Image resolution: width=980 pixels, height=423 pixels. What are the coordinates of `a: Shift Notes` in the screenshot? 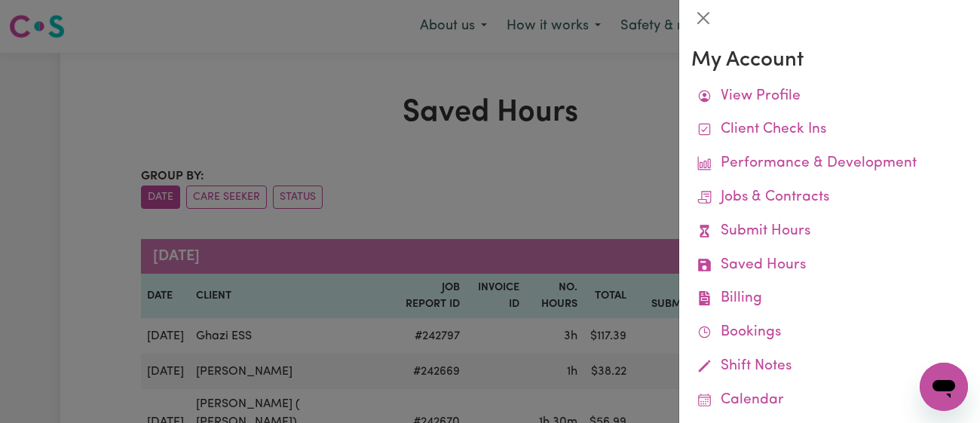 It's located at (829, 366).